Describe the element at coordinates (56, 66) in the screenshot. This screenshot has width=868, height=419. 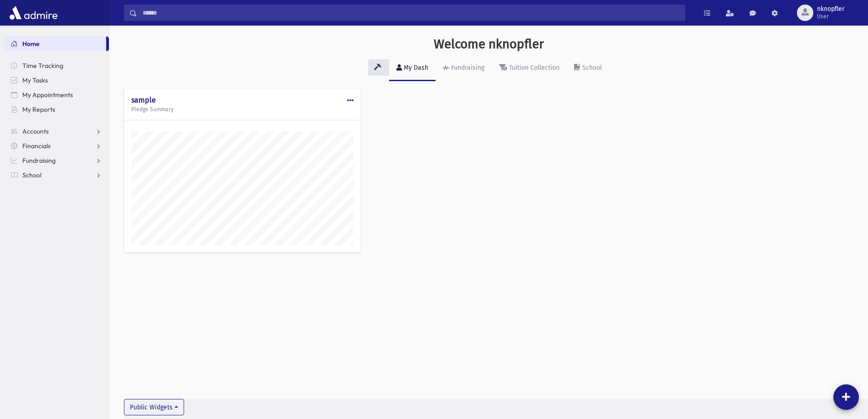
I see `a: Time Tracking` at that location.